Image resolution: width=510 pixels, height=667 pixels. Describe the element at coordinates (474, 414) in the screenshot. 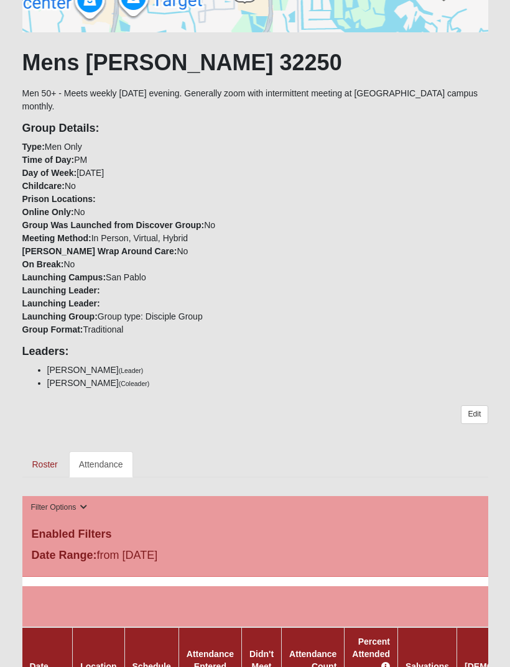

I see `a: Edit` at that location.